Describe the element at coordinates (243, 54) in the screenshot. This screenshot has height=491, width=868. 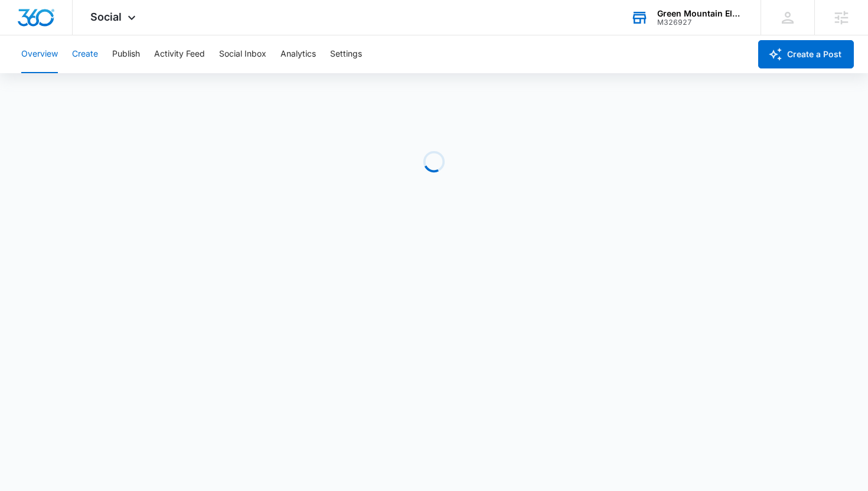
I see `button: Social Inbox` at that location.